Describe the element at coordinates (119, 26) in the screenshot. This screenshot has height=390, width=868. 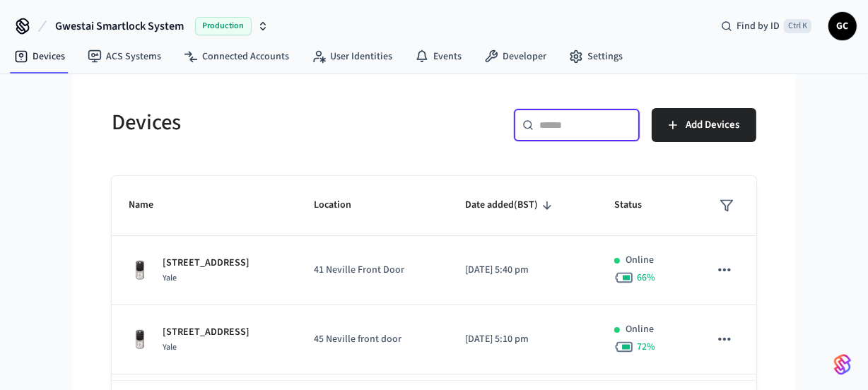
I see `span: Gwestai Smartlock System` at that location.